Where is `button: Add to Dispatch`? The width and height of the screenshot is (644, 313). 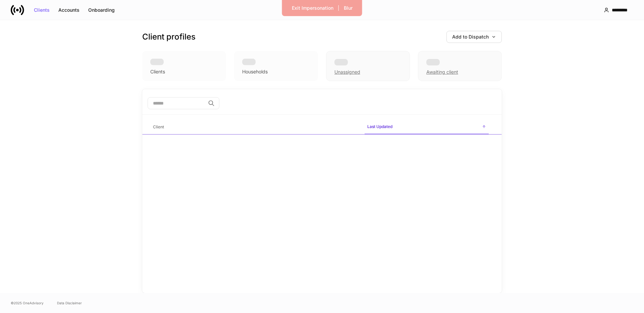
button: Add to Dispatch is located at coordinates (474, 37).